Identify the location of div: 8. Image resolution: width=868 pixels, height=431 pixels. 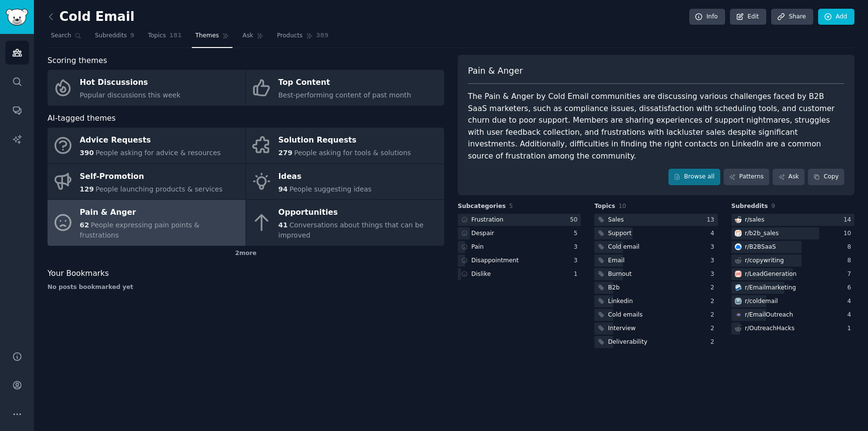
(850, 260).